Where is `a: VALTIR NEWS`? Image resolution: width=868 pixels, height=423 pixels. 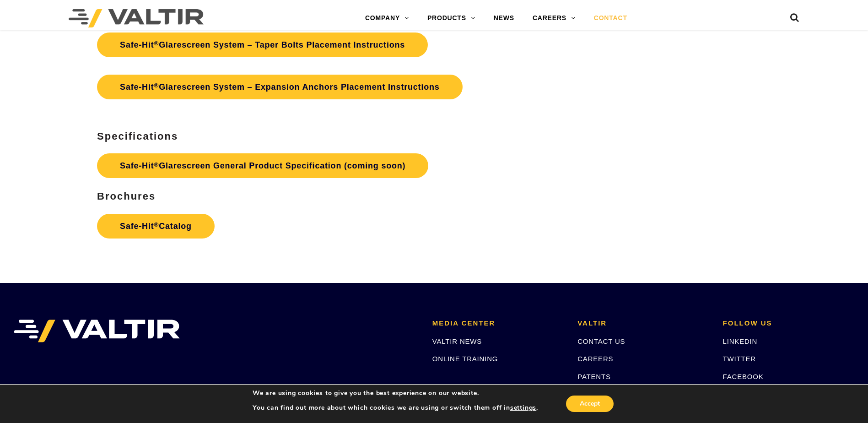
a: VALTIR NEWS is located at coordinates (457, 341).